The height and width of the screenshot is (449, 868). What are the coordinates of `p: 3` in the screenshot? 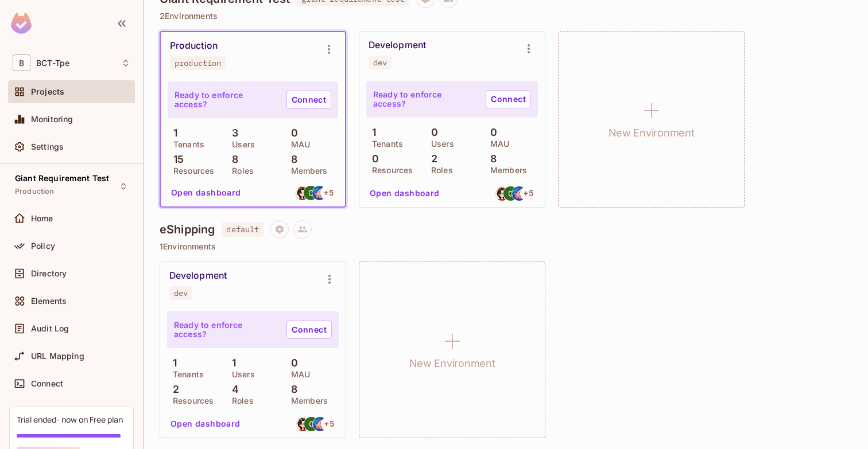 It's located at (232, 133).